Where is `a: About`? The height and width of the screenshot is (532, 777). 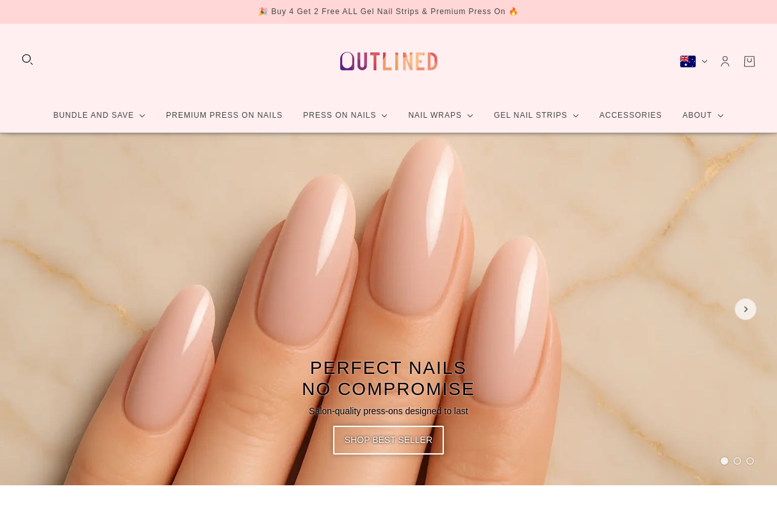 a: About is located at coordinates (703, 116).